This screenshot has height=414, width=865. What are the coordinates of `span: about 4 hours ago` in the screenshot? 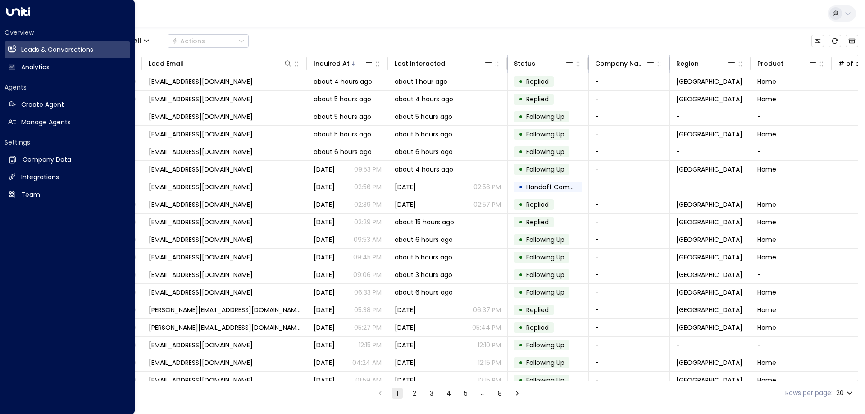 It's located at (424, 99).